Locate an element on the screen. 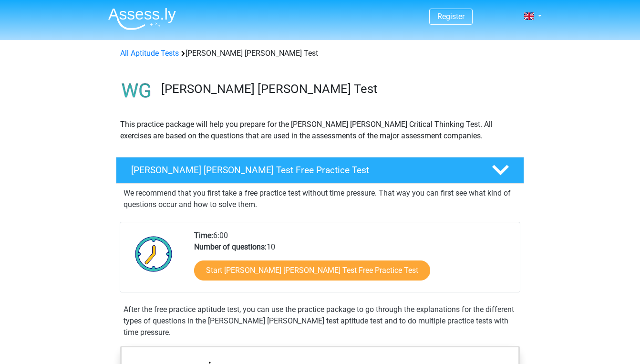 The image size is (640, 364). div: After the free practice aptitude test, you can use the practice package to go through the explana... is located at coordinates (320, 321).